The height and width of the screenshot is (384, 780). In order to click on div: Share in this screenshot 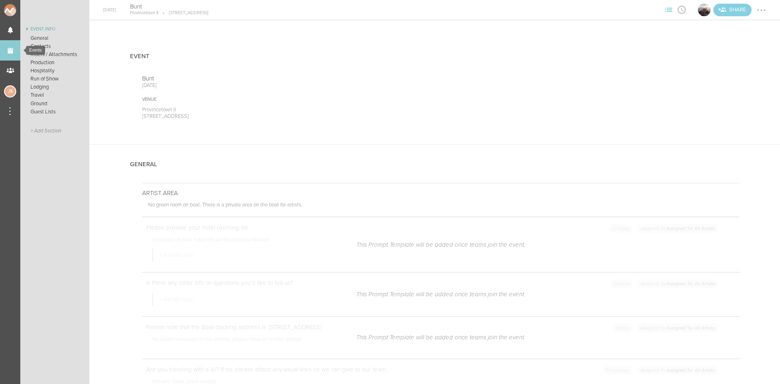, I will do `click(732, 10)`.